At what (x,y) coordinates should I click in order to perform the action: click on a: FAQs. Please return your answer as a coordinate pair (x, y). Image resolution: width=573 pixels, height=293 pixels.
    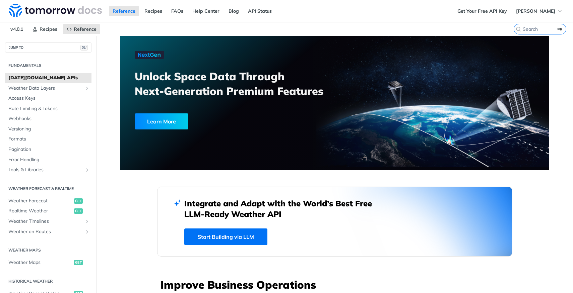
    Looking at the image, I should click on (177, 11).